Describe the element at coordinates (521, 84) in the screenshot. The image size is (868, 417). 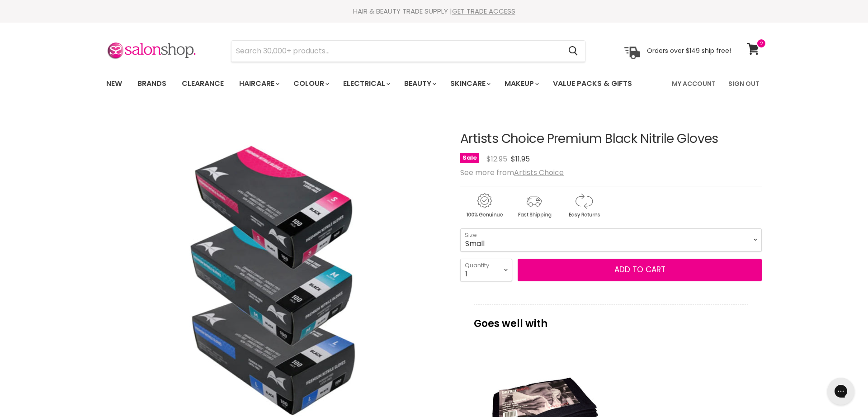
I see `a: Makeup` at that location.